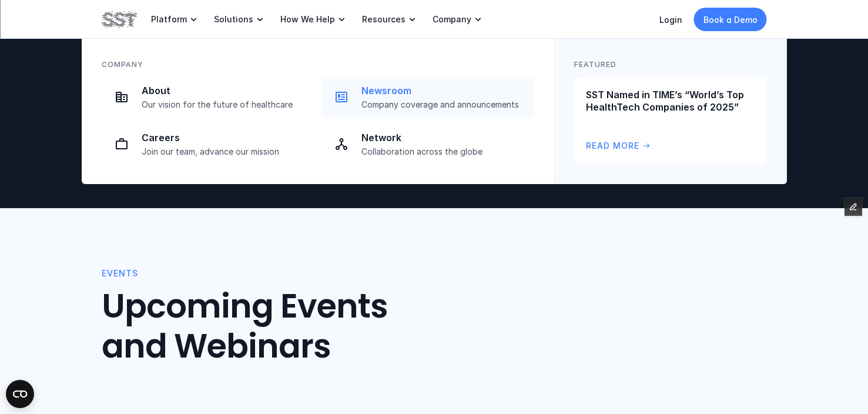 Image resolution: width=868 pixels, height=414 pixels. Describe the element at coordinates (444, 90) in the screenshot. I see `p: Newsroom` at that location.